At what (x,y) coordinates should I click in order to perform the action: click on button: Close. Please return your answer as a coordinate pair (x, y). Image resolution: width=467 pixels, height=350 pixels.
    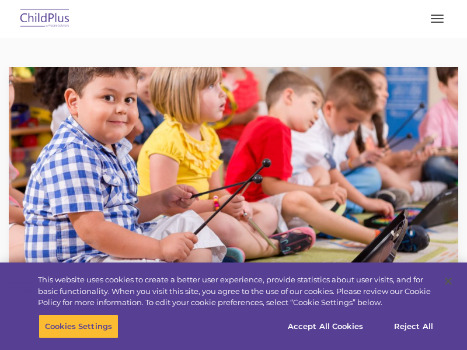
    Looking at the image, I should click on (448, 281).